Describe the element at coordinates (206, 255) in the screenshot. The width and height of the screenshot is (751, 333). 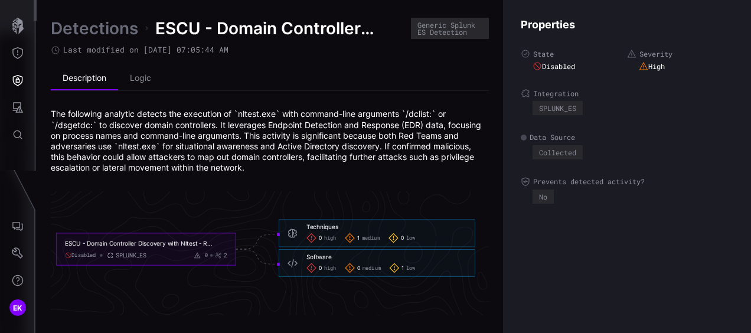
I see `div: 0` at that location.